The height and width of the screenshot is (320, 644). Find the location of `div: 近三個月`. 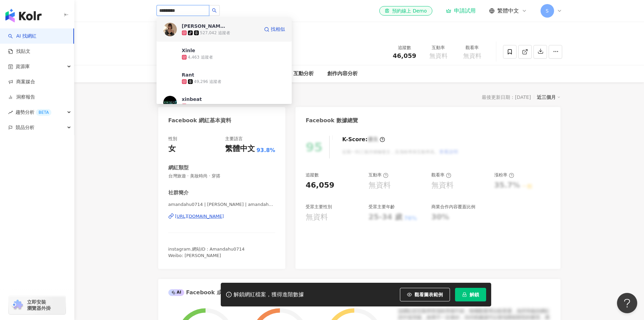

div: 近三個月 is located at coordinates (549, 97).